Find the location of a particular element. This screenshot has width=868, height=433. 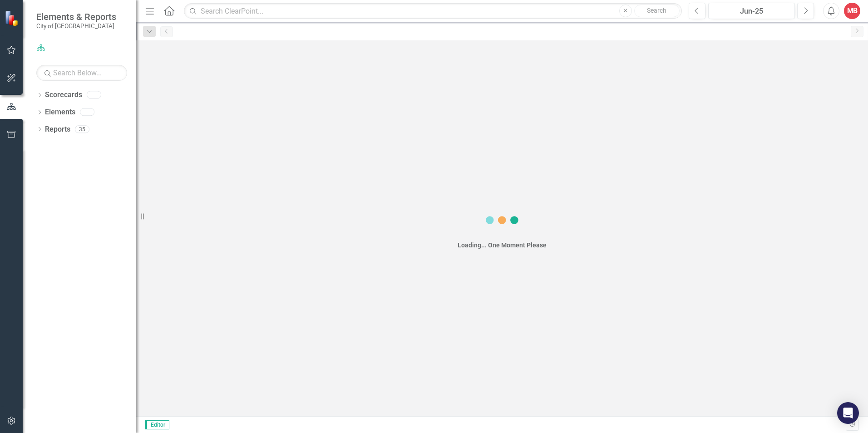

div: MB is located at coordinates (853, 11).